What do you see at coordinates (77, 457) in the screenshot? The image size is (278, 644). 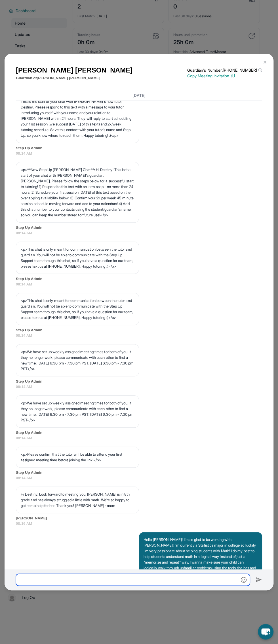 I see `p: <p>Please confirm that the tutor will be able to attend your first assigned meeting time before j...` at bounding box center [77, 457].